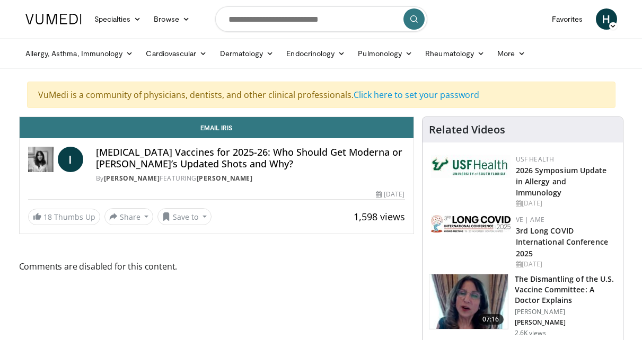  What do you see at coordinates (64, 217) in the screenshot?
I see `a: 18 Thumbs Up` at bounding box center [64, 217].